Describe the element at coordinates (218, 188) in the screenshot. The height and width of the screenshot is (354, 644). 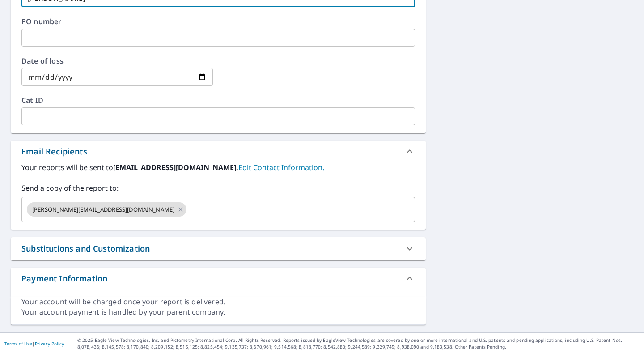
I see `label: Send a copy of the report to:` at that location.